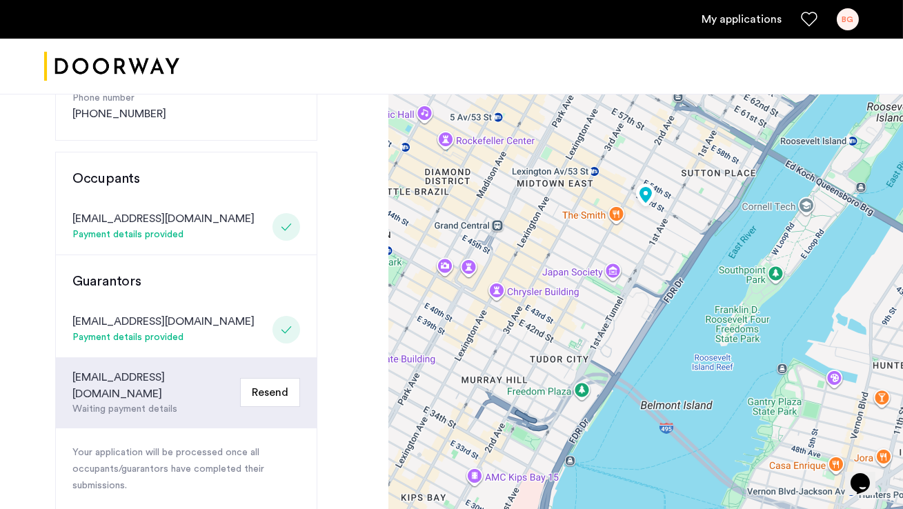 The height and width of the screenshot is (509, 903). What do you see at coordinates (270, 392) in the screenshot?
I see `button: Resend Email` at bounding box center [270, 392].